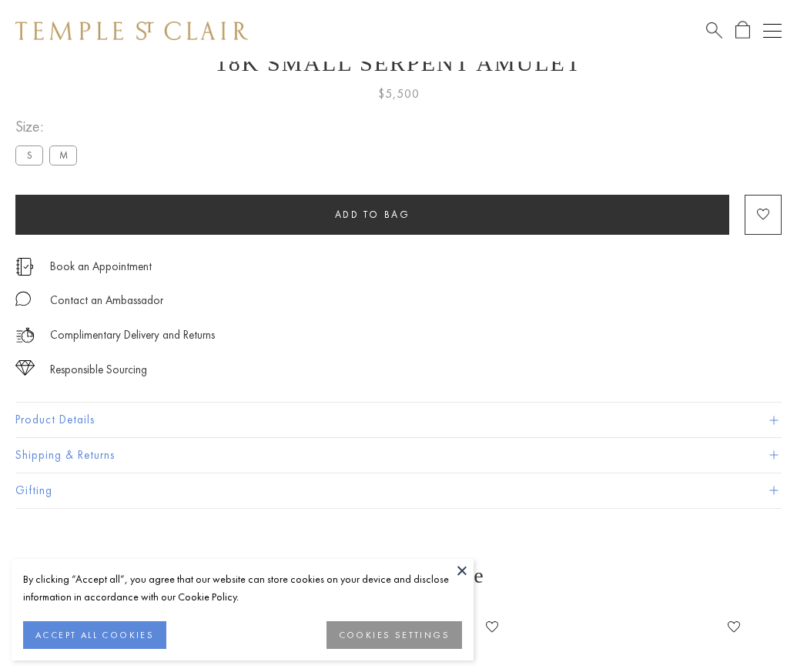 This screenshot has width=797, height=672. I want to click on div: By clicking “Accept all”, you agree that our website can store cookies on your device and disclos..., so click(243, 589).